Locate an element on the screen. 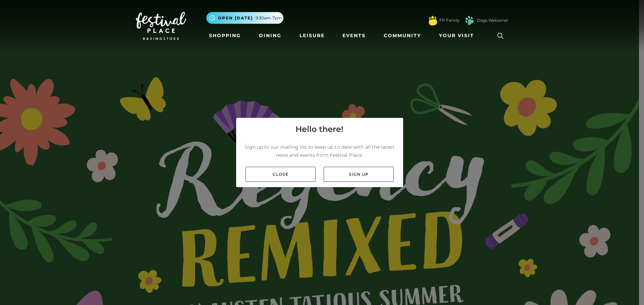  a: Sign up is located at coordinates (359, 174).